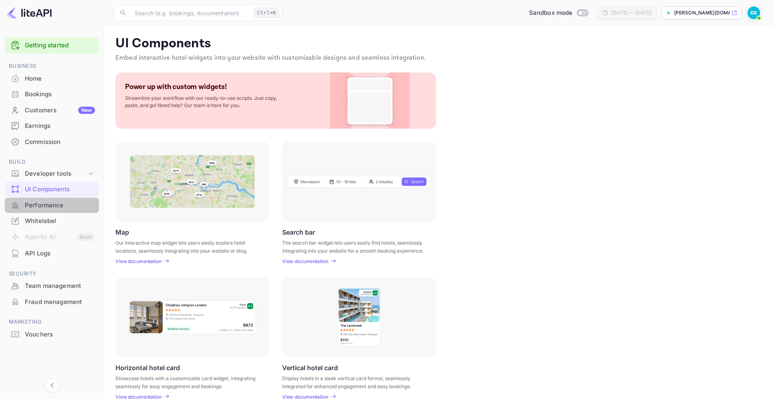  I want to click on a: Vouchers, so click(52, 334).